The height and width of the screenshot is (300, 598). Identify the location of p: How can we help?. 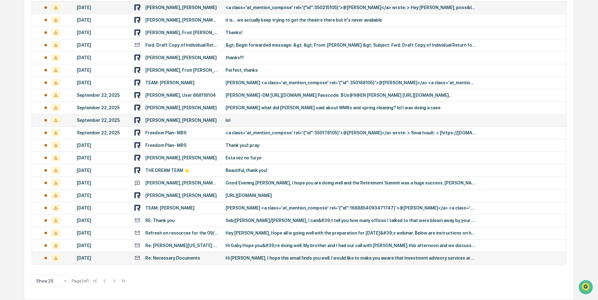
(60, 18).